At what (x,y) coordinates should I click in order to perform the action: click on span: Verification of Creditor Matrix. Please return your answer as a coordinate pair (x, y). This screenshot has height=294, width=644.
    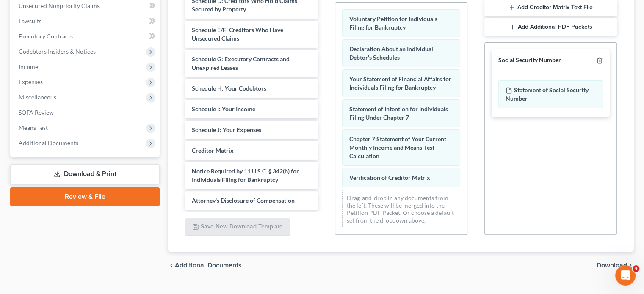
    Looking at the image, I should click on (390, 177).